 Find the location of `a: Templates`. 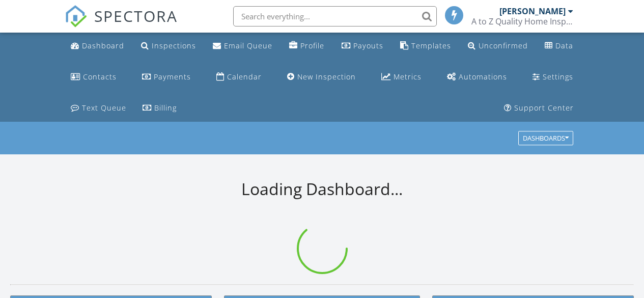

a: Templates is located at coordinates (426, 46).